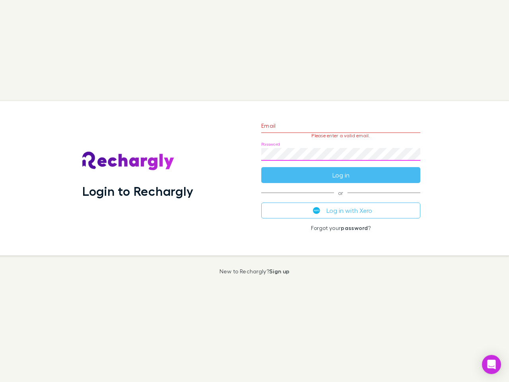 The height and width of the screenshot is (382, 509). What do you see at coordinates (279, 271) in the screenshot?
I see `a: Sign up` at bounding box center [279, 271].